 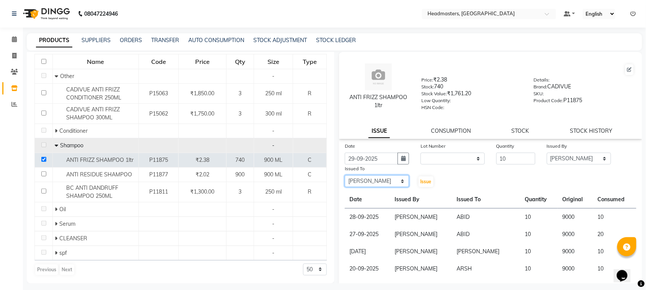 What do you see at coordinates (379, 131) in the screenshot?
I see `a: ISSUE` at bounding box center [379, 131].